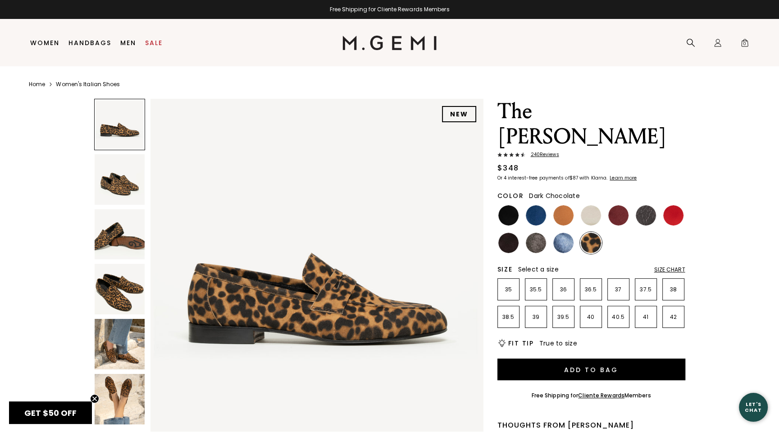 This screenshot has width=779, height=433. Describe the element at coordinates (646, 289) in the screenshot. I see `p: 37.5` at that location.